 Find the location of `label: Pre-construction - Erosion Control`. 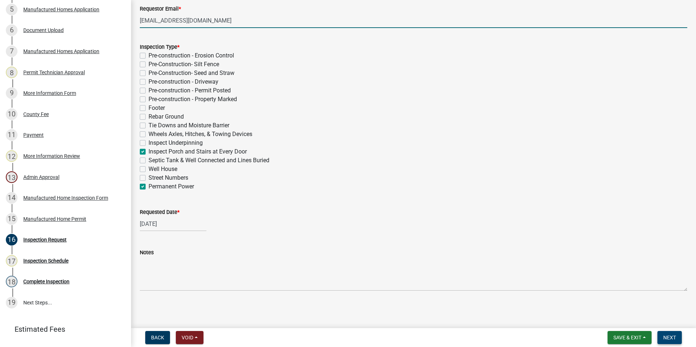

label: Pre-construction - Erosion Control is located at coordinates (191, 56).